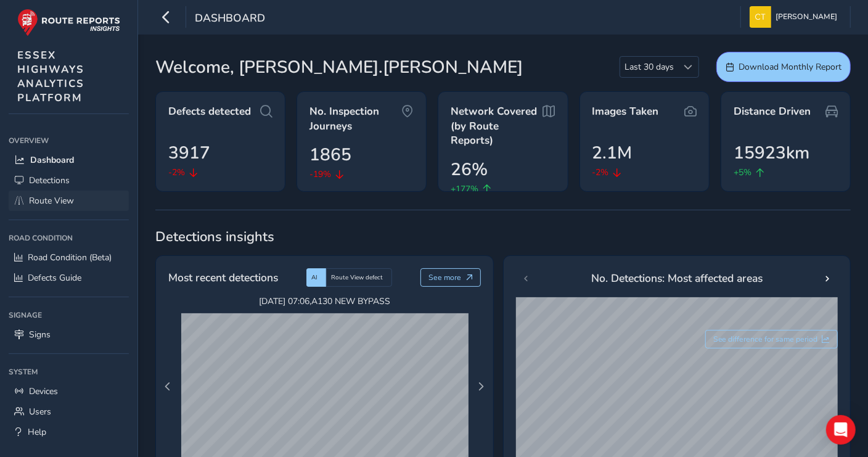 The width and height of the screenshot is (868, 457). Describe the element at coordinates (69, 238) in the screenshot. I see `div: Road Condition` at that location.